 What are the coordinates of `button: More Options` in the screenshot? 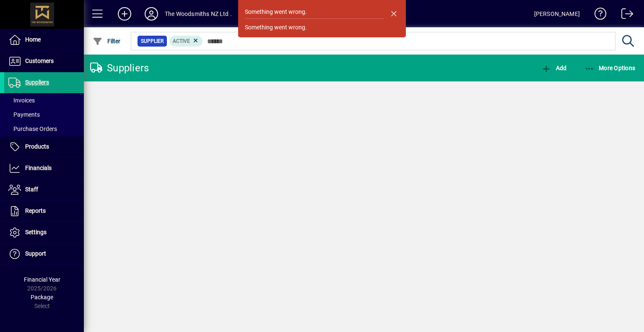 It's located at (610, 68).